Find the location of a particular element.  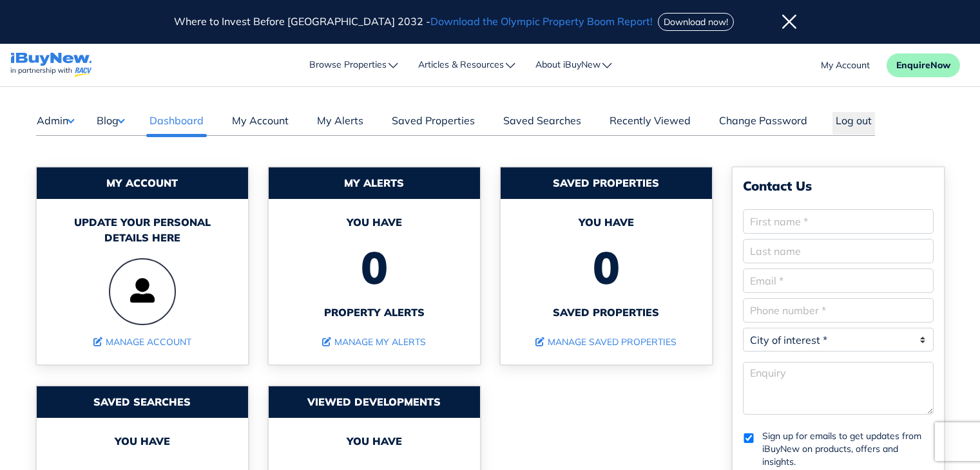

input: First name * is located at coordinates (839, 221).